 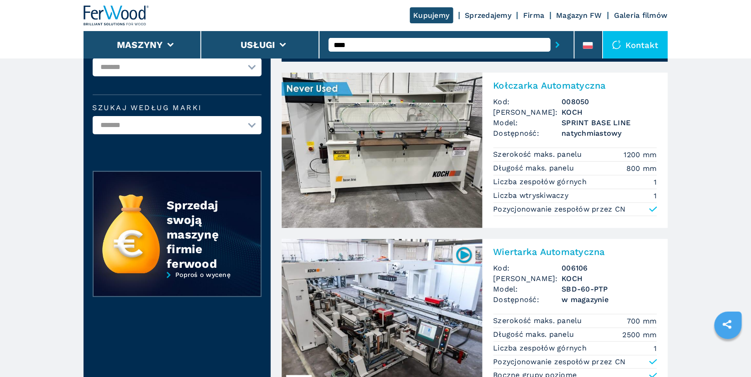 What do you see at coordinates (464, 254) in the screenshot?
I see `img: 006106` at bounding box center [464, 254].